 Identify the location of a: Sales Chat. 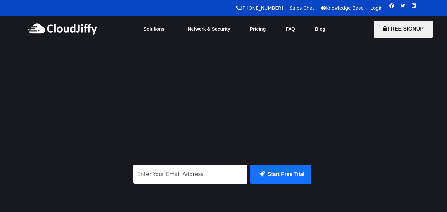
(302, 8).